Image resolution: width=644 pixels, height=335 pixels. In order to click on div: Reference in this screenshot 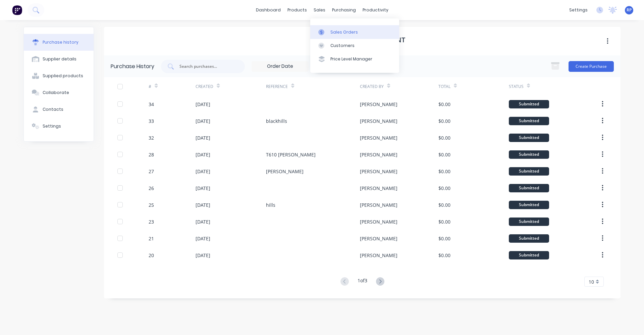, I will do `click(277, 86)`.